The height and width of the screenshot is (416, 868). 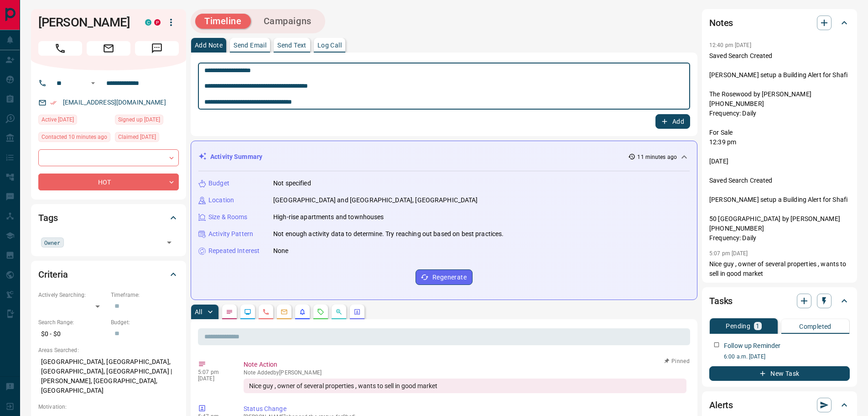 I want to click on div: Sat Sep 13 2025, so click(x=74, y=138).